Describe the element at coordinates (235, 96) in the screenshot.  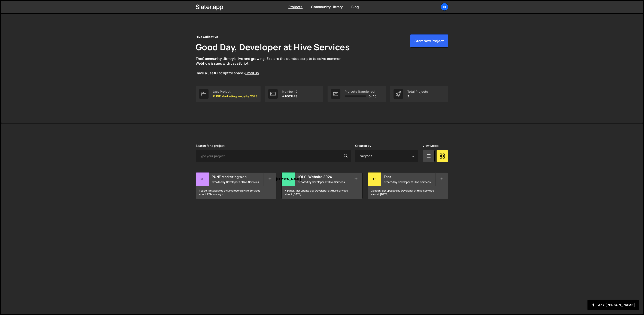
I see `p: PUNE Marketing website 2025` at that location.